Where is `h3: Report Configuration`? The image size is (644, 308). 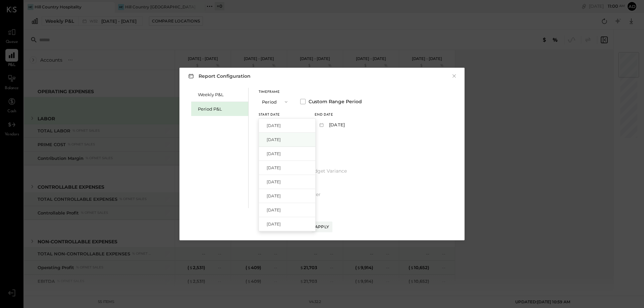 h3: Report Configuration is located at coordinates (219, 76).